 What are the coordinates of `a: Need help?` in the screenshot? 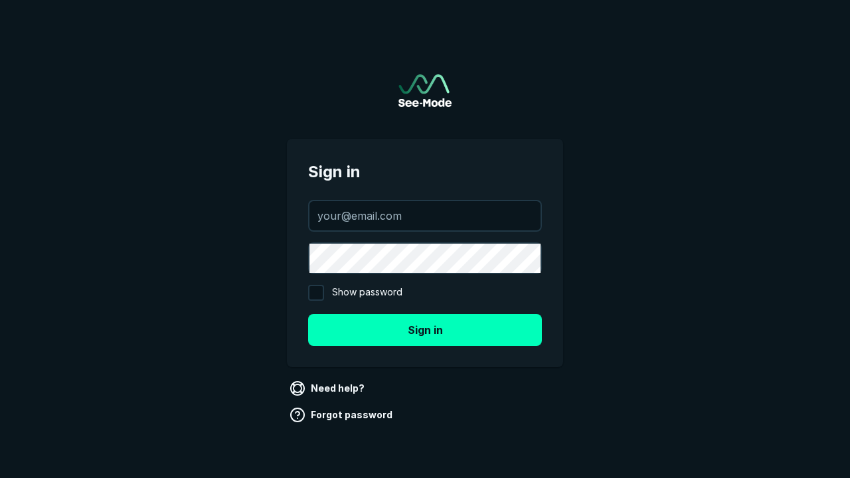 It's located at (328, 389).